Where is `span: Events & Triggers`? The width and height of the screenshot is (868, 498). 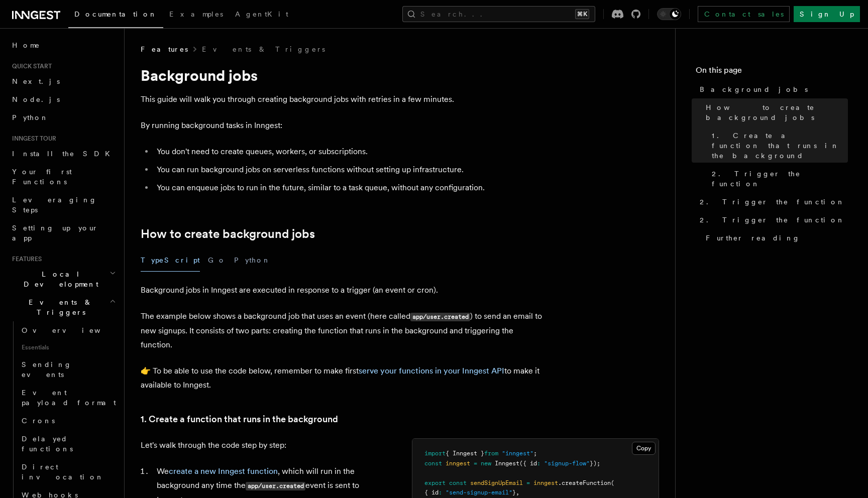
span: Events & Triggers is located at coordinates (58, 307).